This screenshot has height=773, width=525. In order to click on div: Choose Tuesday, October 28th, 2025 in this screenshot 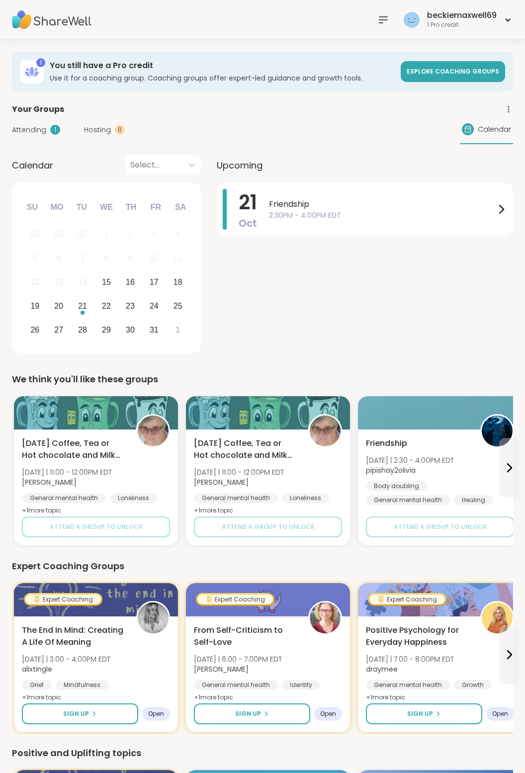, I will do `click(83, 330)`.